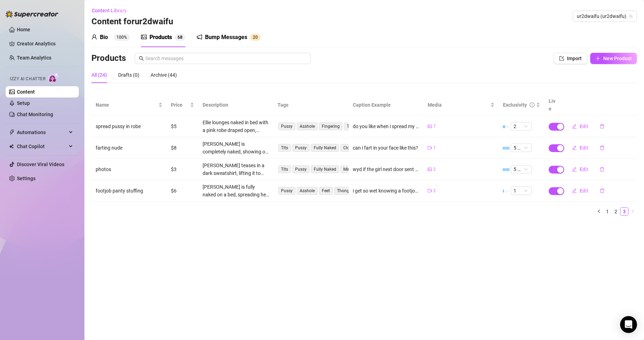  What do you see at coordinates (12, 132) in the screenshot?
I see `span: thunderbolt` at bounding box center [12, 132].